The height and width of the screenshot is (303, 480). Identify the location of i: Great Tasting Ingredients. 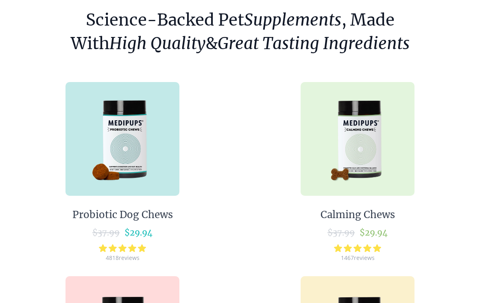
(314, 44).